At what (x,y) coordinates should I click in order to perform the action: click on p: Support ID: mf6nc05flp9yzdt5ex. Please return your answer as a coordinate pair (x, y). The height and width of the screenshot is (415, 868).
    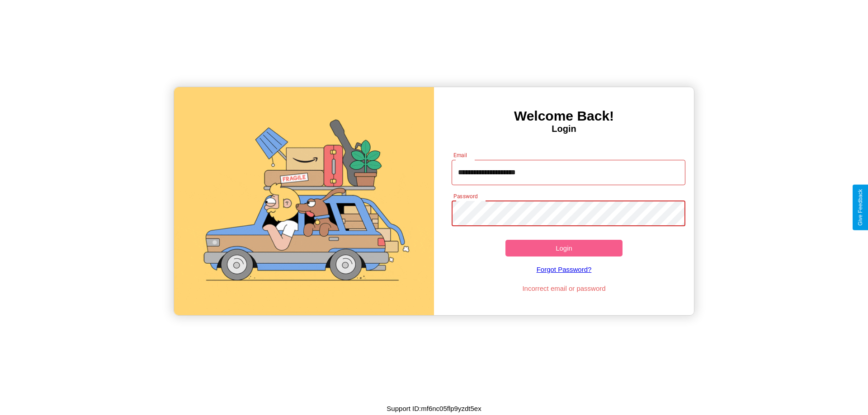
    Looking at the image, I should click on (434, 408).